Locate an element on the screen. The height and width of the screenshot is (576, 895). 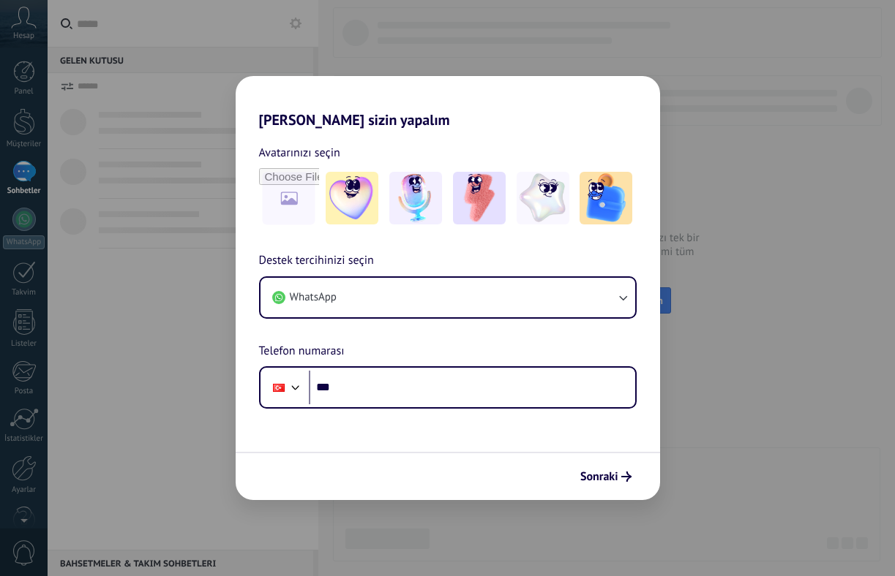
img: -4.jpeg is located at coordinates (543, 198).